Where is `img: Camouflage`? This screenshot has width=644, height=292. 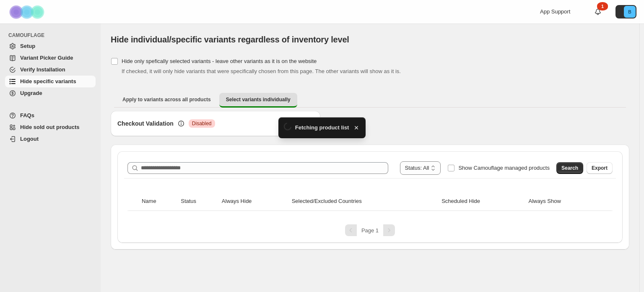
img: Camouflage is located at coordinates (28, 12).